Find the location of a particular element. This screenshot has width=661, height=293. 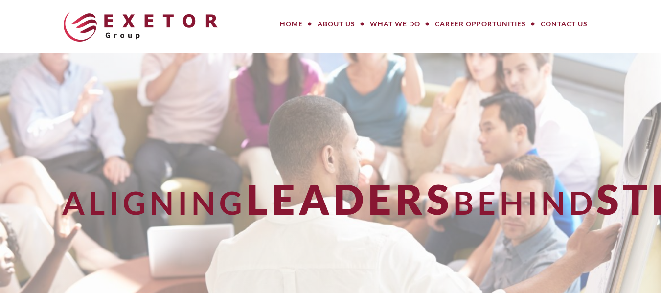

a: Career Opportunities is located at coordinates (481, 24).